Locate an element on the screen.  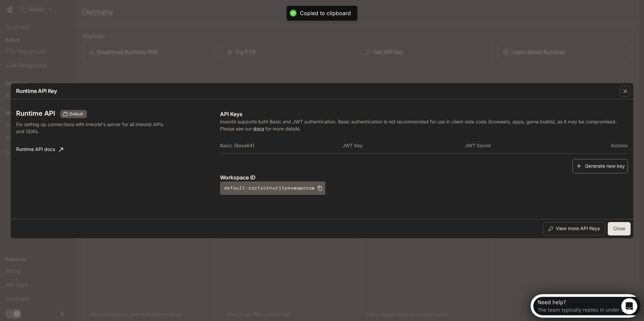
div: Copied to clipboard is located at coordinates (325, 13).